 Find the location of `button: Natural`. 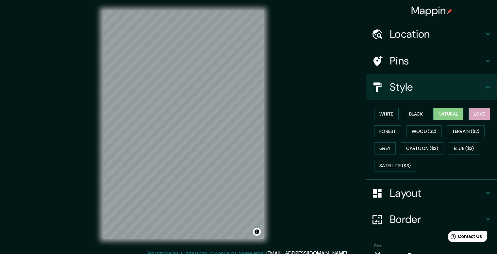

button: Natural is located at coordinates (449, 114).